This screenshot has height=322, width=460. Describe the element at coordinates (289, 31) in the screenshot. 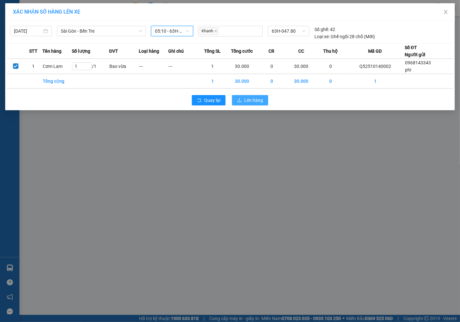

I see `span: 63H-047.80` at that location.